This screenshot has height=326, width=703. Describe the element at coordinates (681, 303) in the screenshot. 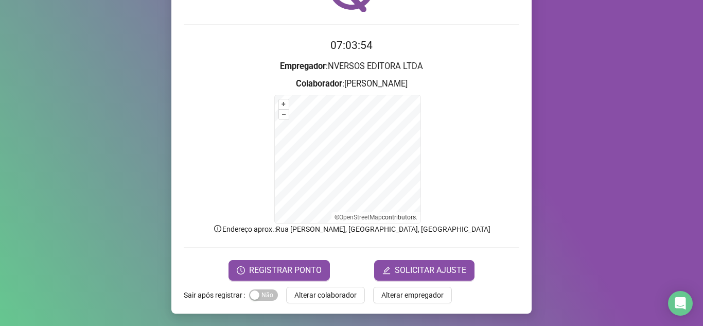

I see `div: Open Intercom Messenger` at that location.